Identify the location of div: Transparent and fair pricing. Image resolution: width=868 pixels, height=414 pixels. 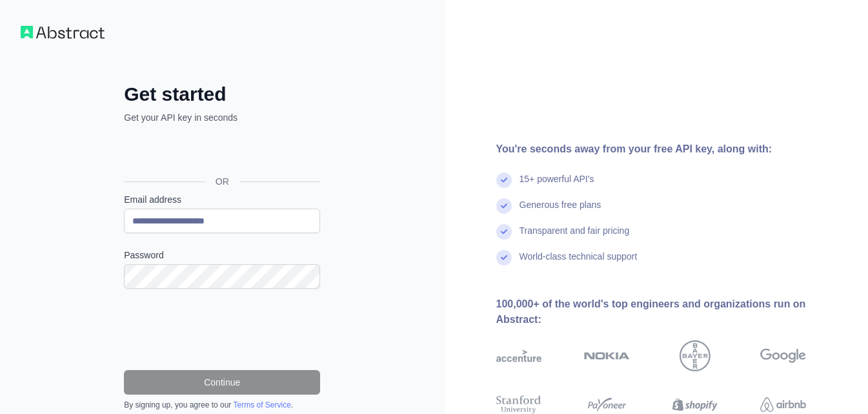
(574, 237).